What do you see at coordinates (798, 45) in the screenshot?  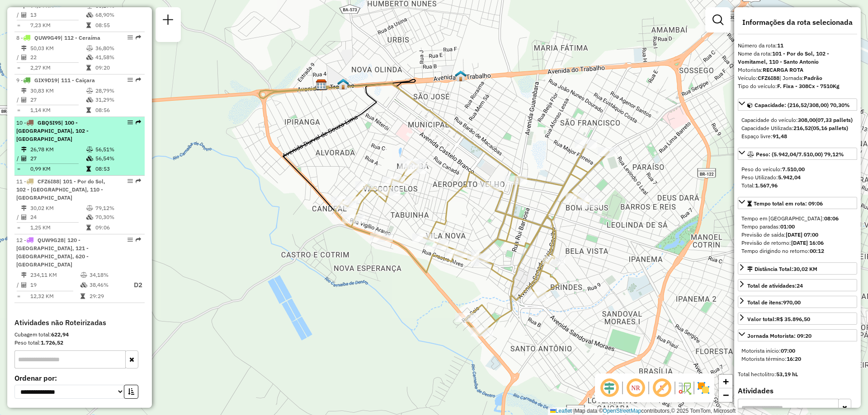 I see `div: Número da rota:` at bounding box center [798, 45].